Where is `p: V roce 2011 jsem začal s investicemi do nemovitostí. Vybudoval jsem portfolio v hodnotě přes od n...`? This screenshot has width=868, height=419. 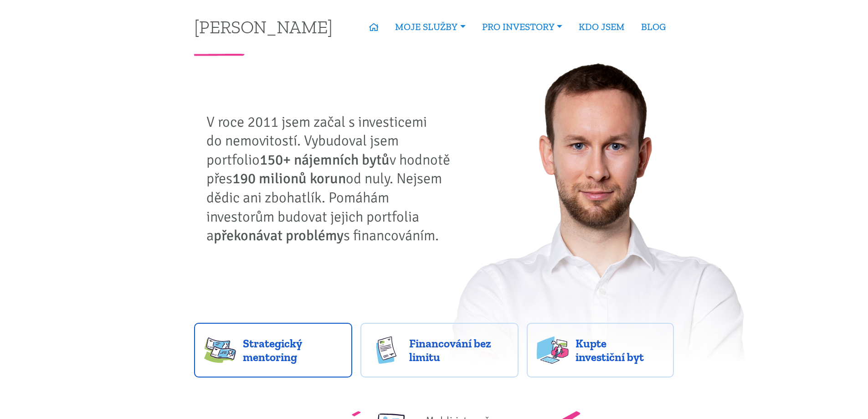
p: V roce 2011 jsem začal s investicemi do nemovitostí. Vybudoval jsem portfolio v hodnotě přes od n... is located at coordinates (332, 179).